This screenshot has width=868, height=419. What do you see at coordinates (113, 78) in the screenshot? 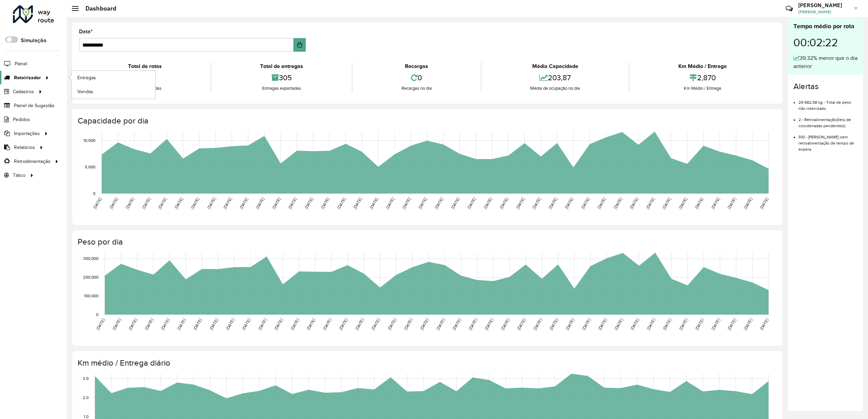
I see `a: Entregas` at bounding box center [113, 78].